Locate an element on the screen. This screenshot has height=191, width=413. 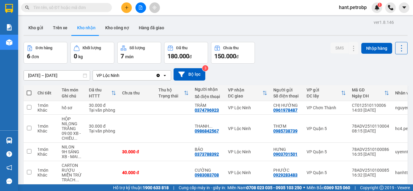
span: aim is located at coordinates (155, 8).